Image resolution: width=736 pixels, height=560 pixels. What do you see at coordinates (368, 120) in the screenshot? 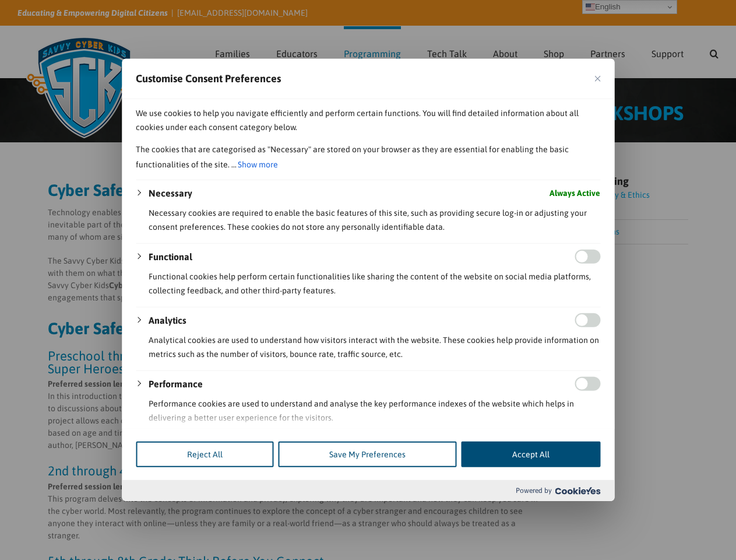
I see `p: We use cookies to help you navigate efficiently and perform certain functions. You will find deta...` at bounding box center [368, 120].